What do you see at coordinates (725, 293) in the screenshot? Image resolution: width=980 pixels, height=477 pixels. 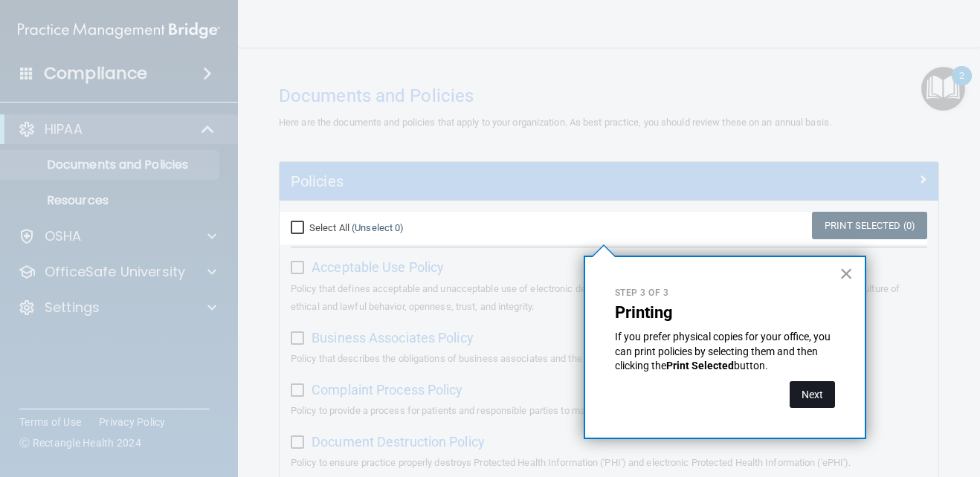 I see `p: Step 3 of 3` at bounding box center [725, 293].